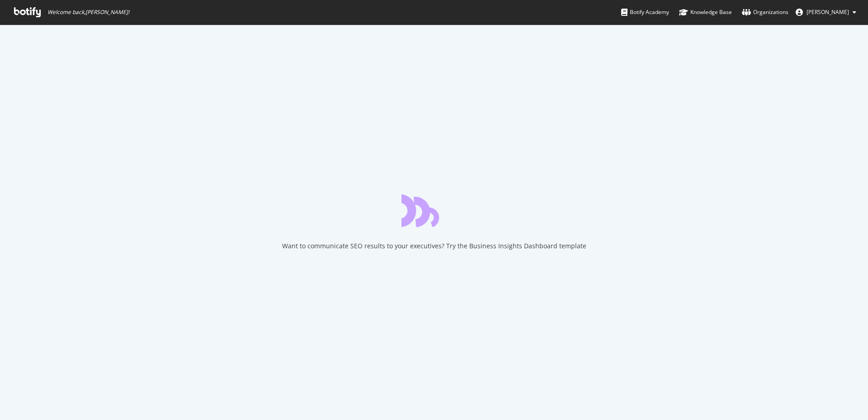  What do you see at coordinates (765, 12) in the screenshot?
I see `div: Organizations` at bounding box center [765, 12].